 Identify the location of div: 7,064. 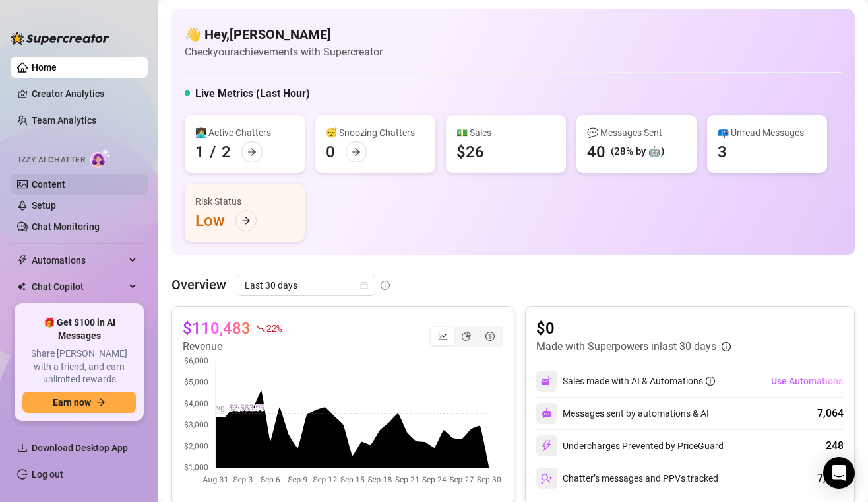
(830, 413).